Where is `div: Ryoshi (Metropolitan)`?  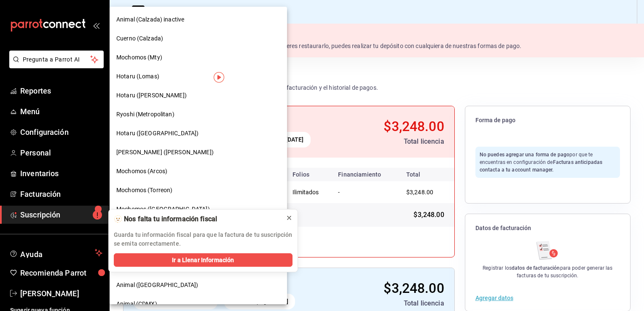 div: Ryoshi (Metropolitan) is located at coordinates (198, 114).